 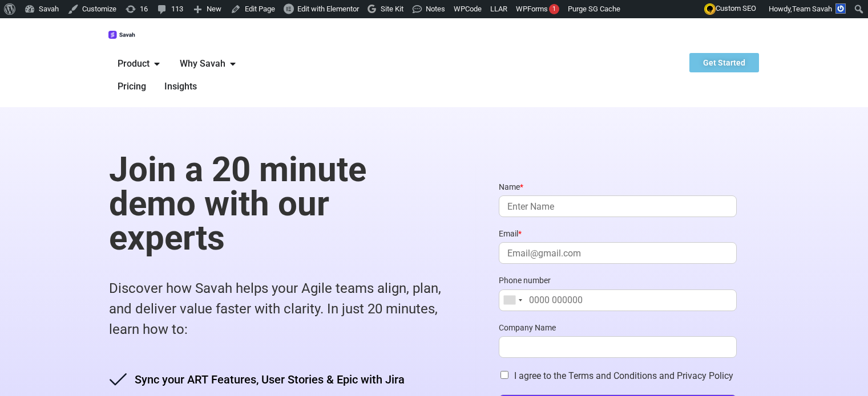 I want to click on span: Why Savah, so click(x=203, y=64).